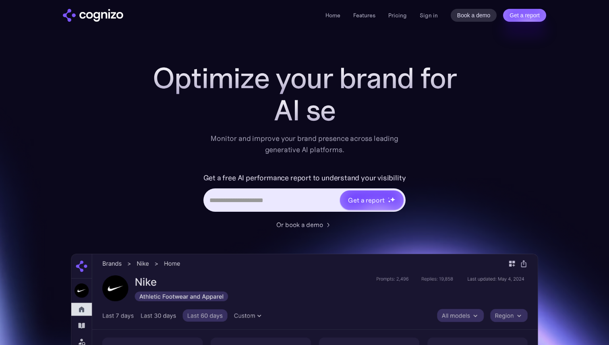 The width and height of the screenshot is (609, 345). What do you see at coordinates (474, 15) in the screenshot?
I see `a: Book a demo` at bounding box center [474, 15].